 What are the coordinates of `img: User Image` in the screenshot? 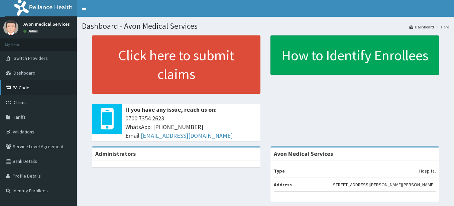 It's located at (11, 27).